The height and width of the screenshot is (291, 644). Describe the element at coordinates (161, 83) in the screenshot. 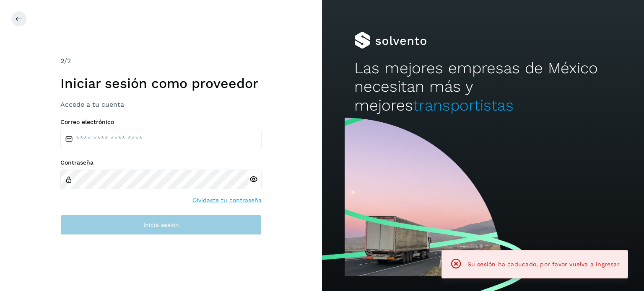

I see `h1: Iniciar sesión como proveedor` at that location.